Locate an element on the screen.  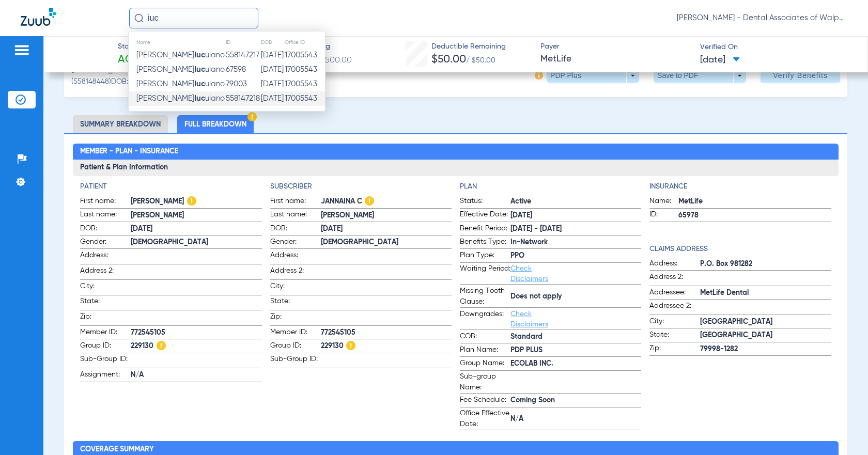
td: 558147218 is located at coordinates (243, 99).